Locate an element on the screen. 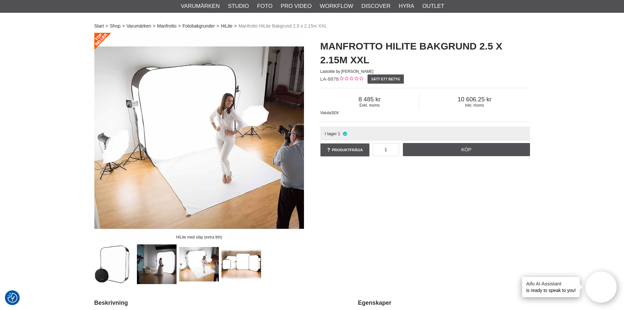  span: 1 is located at coordinates (339, 133).